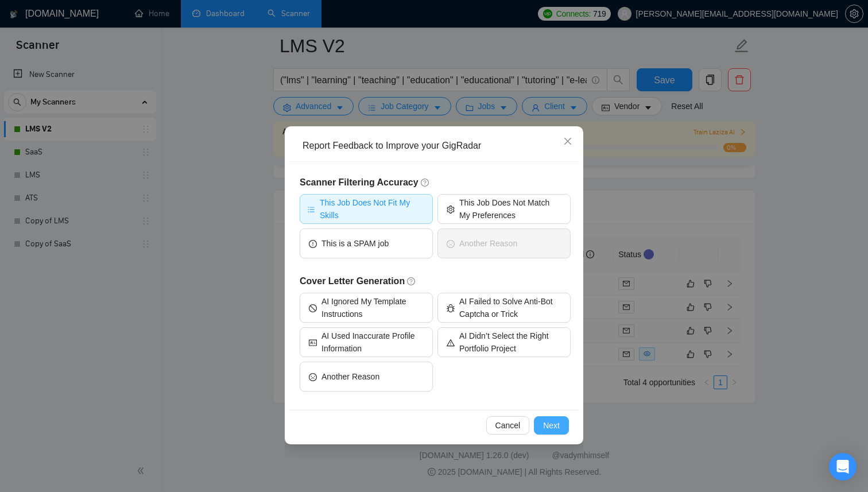 Image resolution: width=868 pixels, height=492 pixels. Describe the element at coordinates (504, 209) in the screenshot. I see `button: settingThis Job Does Not Match My Preferences` at that location.